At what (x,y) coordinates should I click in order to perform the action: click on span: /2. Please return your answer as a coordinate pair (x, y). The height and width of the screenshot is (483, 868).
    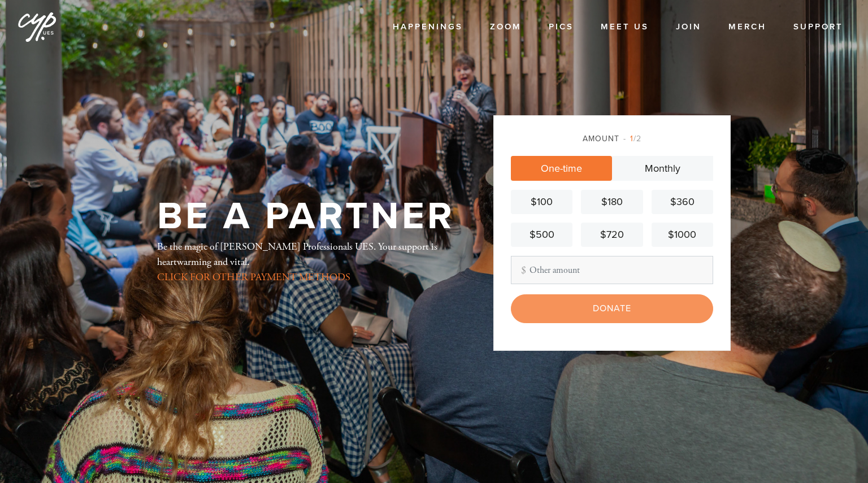
    Looking at the image, I should click on (633, 138).